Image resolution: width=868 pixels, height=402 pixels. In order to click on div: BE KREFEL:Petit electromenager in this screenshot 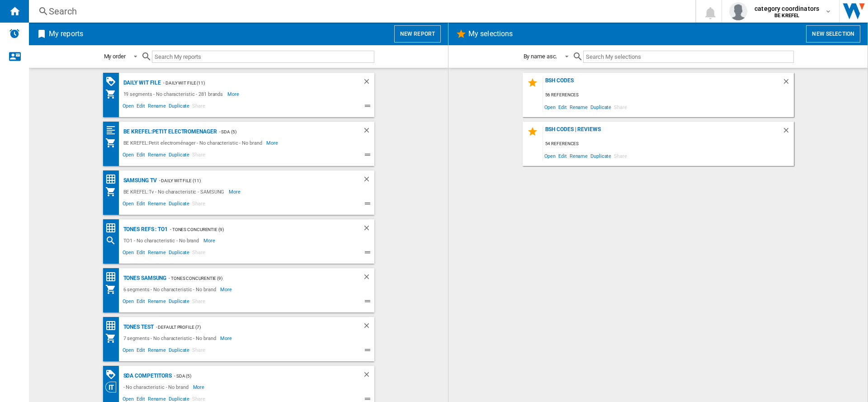, I will do `click(169, 132)`.